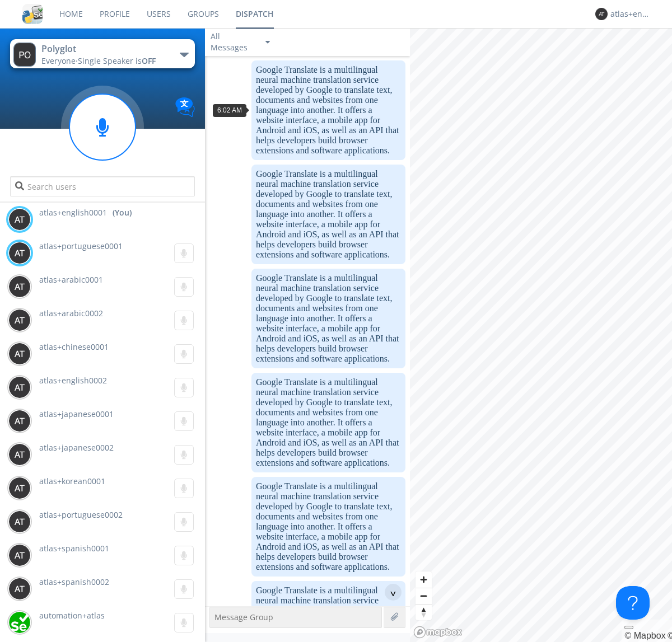 This screenshot has height=642, width=672. What do you see at coordinates (73, 213) in the screenshot?
I see `span: atlas+english0001` at bounding box center [73, 213].